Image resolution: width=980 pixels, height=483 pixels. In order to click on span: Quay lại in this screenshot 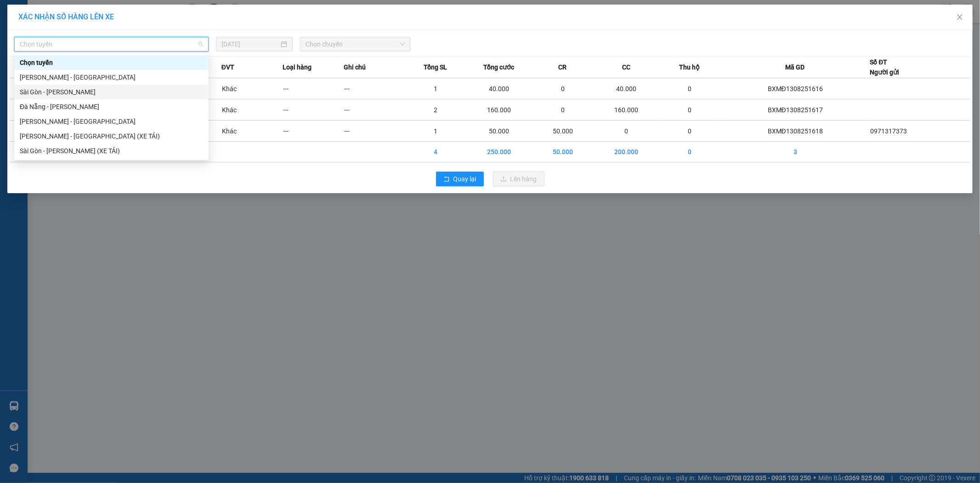, I will do `click(465, 178)`.